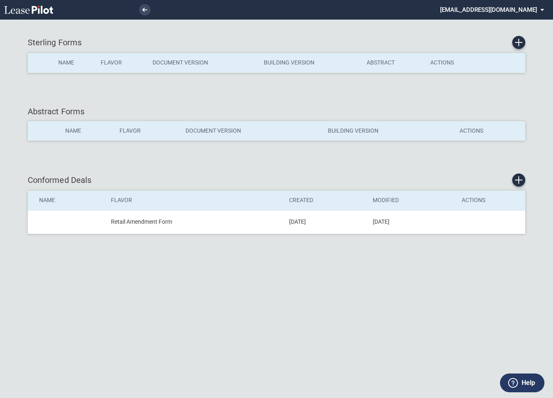 This screenshot has height=398, width=553. I want to click on div: Sterling Forms, so click(277, 42).